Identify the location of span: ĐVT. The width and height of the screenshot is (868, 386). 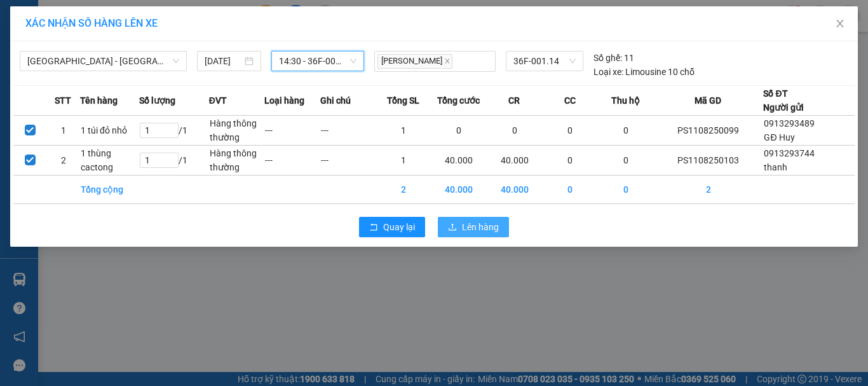
(218, 101).